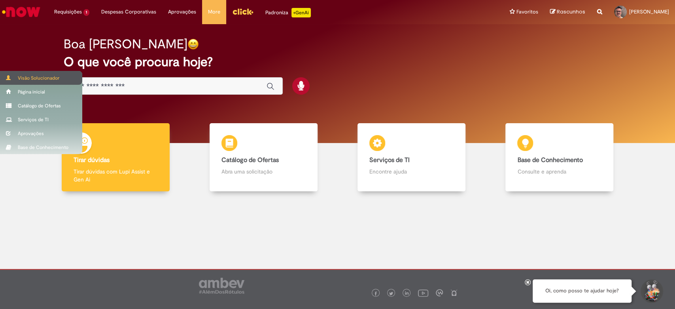  Describe the element at coordinates (582, 290) in the screenshot. I see `div: Oi, como posso te ajudar hoje?` at that location.